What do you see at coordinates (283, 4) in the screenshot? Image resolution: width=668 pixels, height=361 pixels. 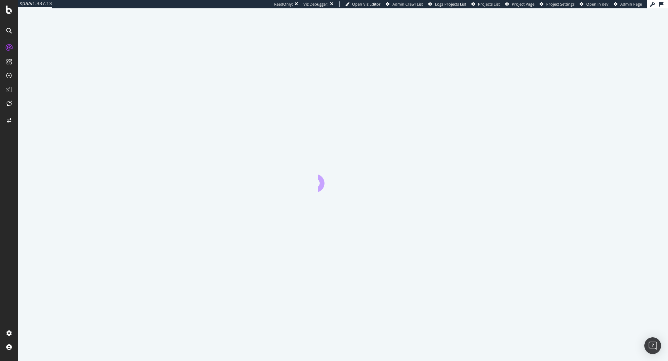 I see `div: ReadOnly:` at bounding box center [283, 4].